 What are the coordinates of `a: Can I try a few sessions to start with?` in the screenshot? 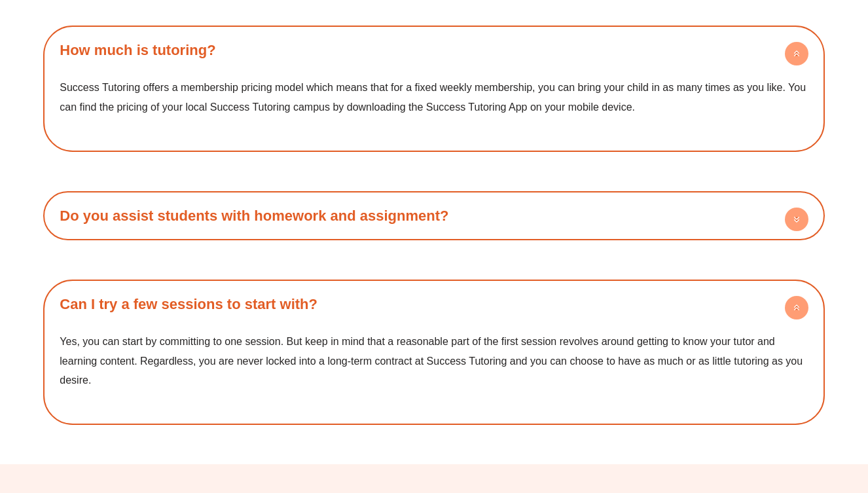 It's located at (188, 304).